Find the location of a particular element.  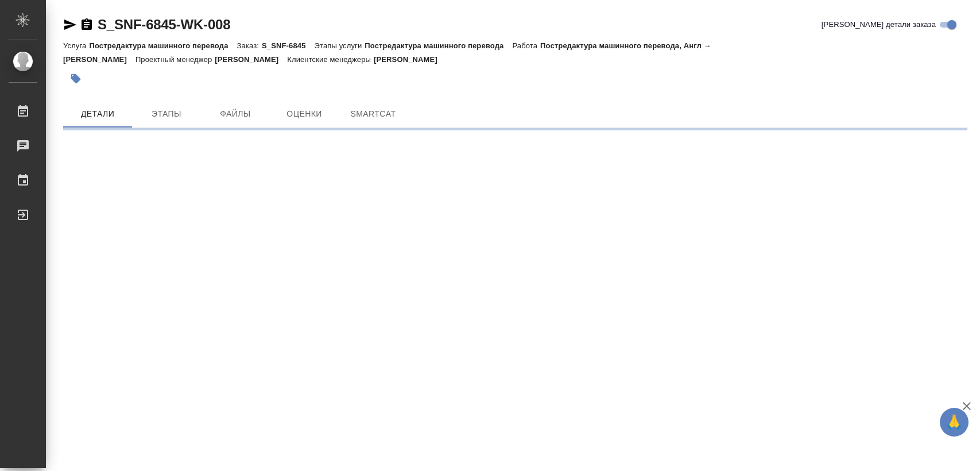

p: Заказ: is located at coordinates (250, 46).